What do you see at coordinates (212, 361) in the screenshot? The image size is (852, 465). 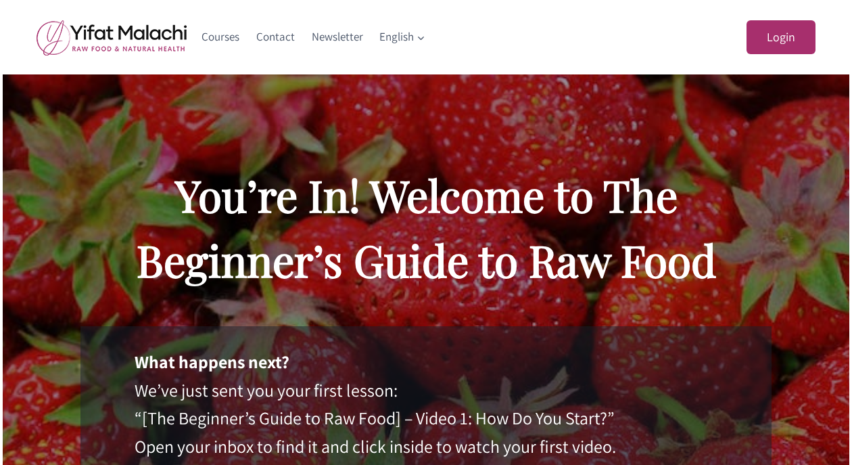 I see `strong: What happens next?` at bounding box center [212, 361].